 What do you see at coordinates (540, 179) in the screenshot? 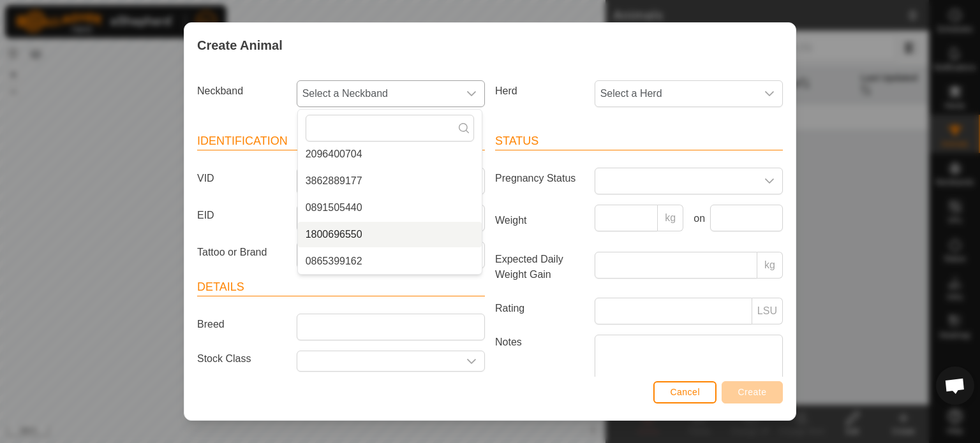
I see `label: Pregnancy Status` at bounding box center [540, 179].